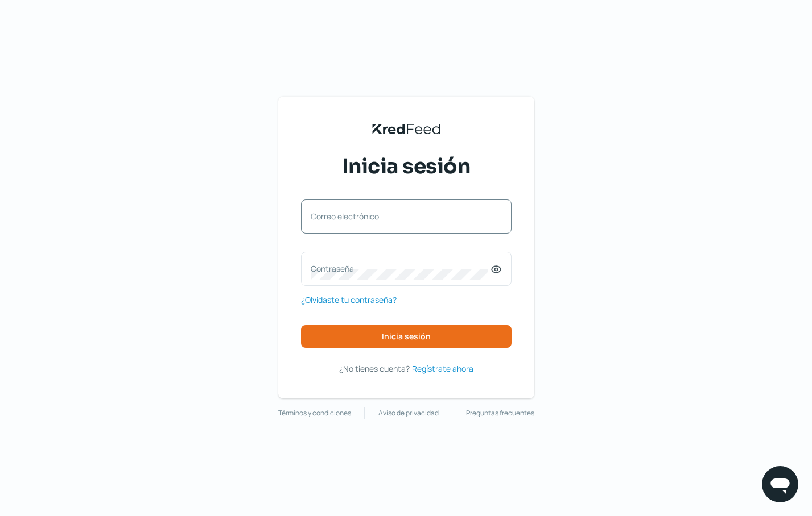 The height and width of the screenshot is (516, 812). I want to click on span: ¿Olvidaste tu contraseña?, so click(349, 300).